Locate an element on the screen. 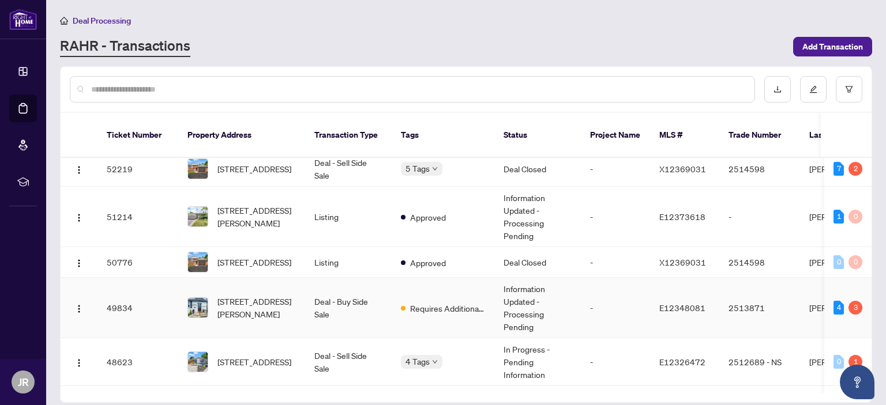  td: 52219 is located at coordinates (138, 169).